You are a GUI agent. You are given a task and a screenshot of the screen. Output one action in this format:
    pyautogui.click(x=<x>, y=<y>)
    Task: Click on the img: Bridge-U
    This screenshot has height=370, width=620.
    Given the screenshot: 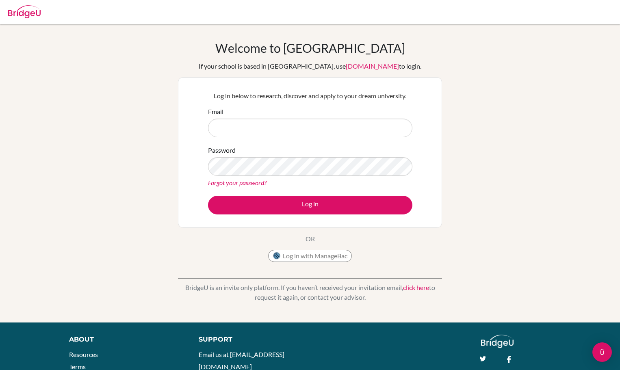 What is the action you would take?
    pyautogui.click(x=24, y=12)
    